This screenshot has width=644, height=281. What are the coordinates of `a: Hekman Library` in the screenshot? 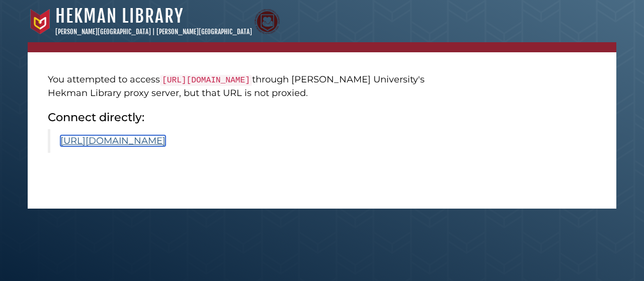 It's located at (119, 16).